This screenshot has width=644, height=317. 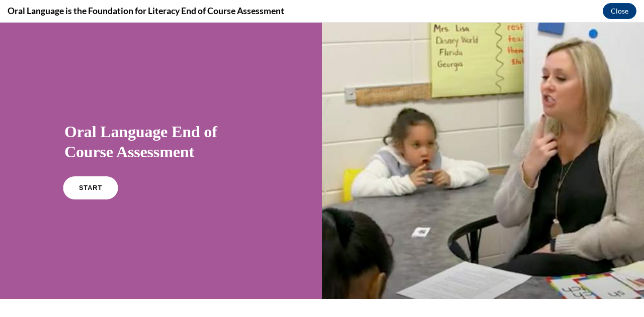 I want to click on h1: Oral Language End of Course Assessment, so click(x=161, y=119).